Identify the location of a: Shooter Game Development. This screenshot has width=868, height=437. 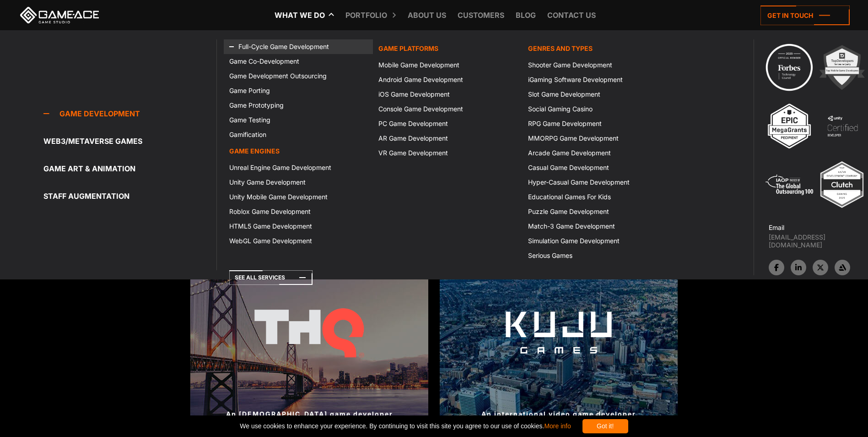
(597, 65).